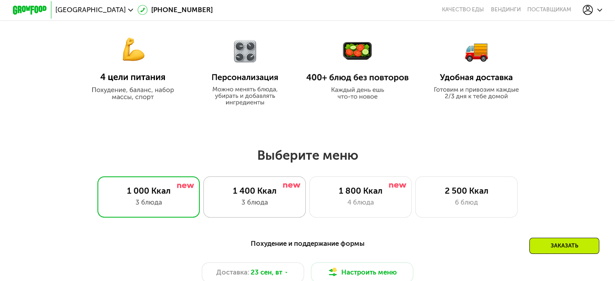 Image resolution: width=615 pixels, height=281 pixels. What do you see at coordinates (308, 155) in the screenshot?
I see `h2: Выберите меню` at bounding box center [308, 155].